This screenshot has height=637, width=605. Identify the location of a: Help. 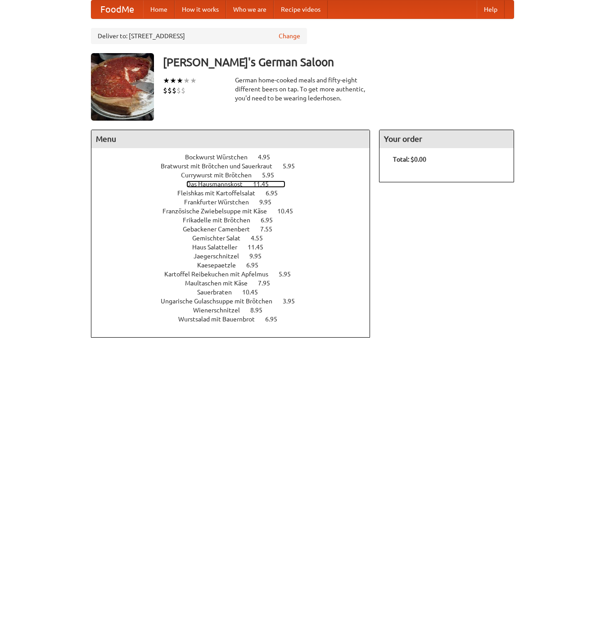
(491, 9).